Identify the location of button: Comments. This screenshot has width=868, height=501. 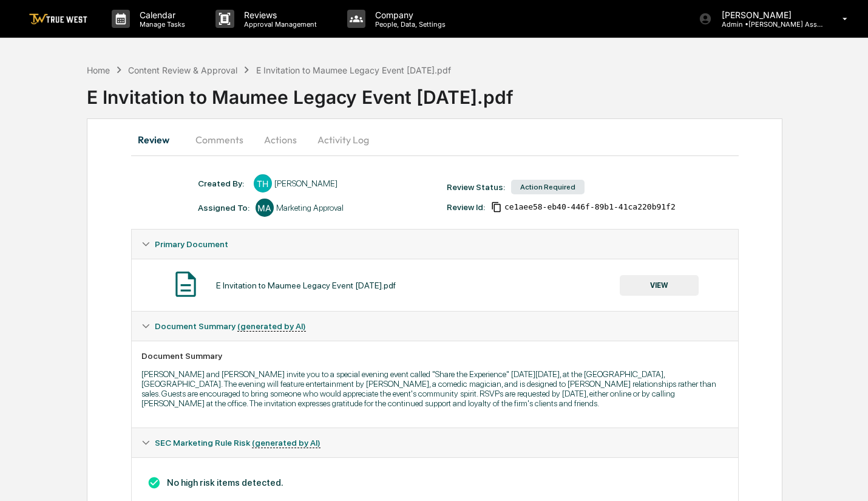
(219, 140).